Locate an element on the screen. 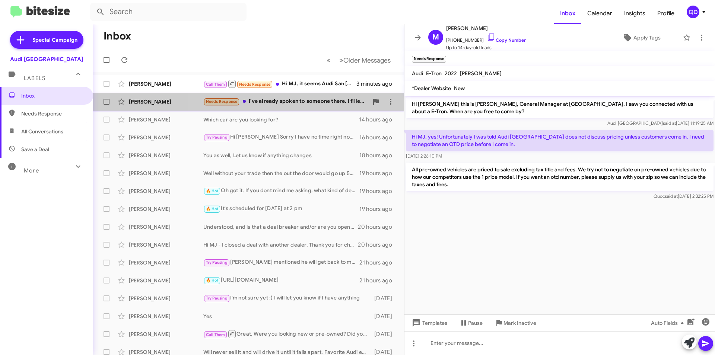 This screenshot has height=355, width=715. span: Save a Deal is located at coordinates (35, 149).